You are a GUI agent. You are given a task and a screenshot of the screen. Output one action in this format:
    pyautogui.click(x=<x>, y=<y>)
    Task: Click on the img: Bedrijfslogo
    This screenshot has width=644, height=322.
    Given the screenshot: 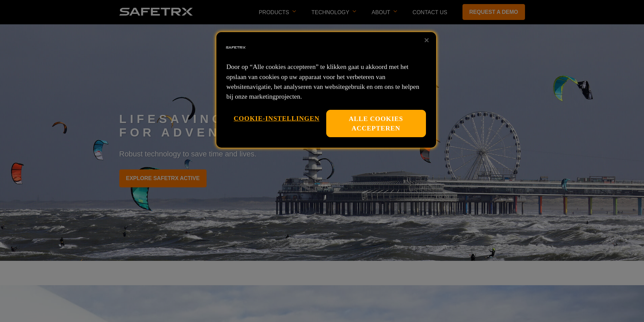 What is the action you would take?
    pyautogui.click(x=236, y=48)
    